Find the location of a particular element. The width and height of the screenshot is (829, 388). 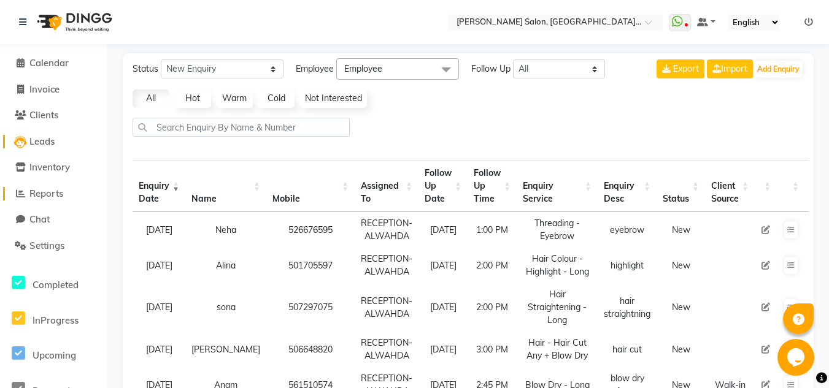

th: Follow Up Date: activate to sort column ascending is located at coordinates (443, 186).